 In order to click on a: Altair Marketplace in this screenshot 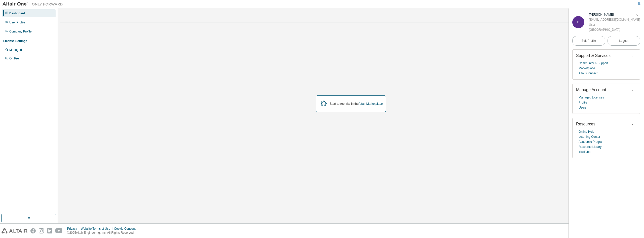, I will do `click(370, 104)`.